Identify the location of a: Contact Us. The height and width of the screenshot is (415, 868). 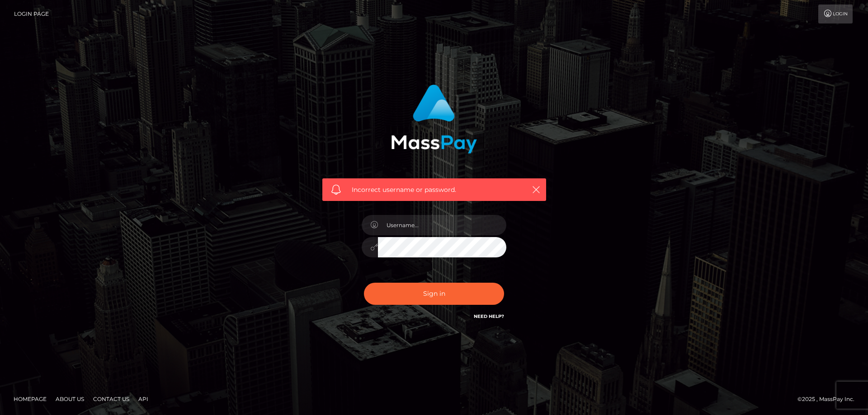
(111, 399).